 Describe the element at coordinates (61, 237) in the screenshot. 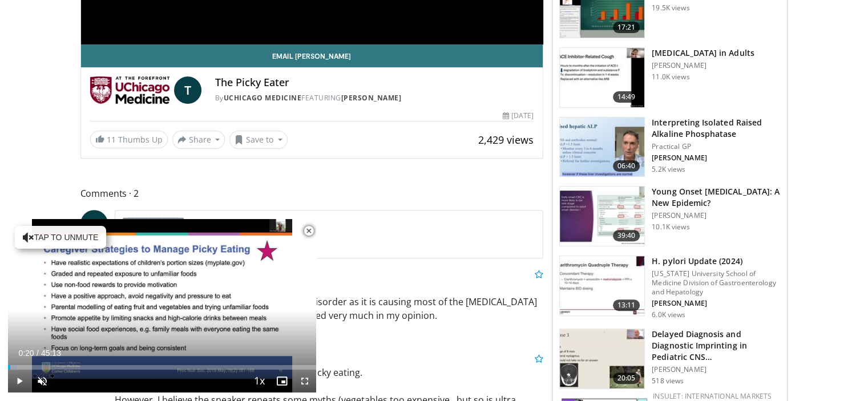

I see `button: Tap to unmute` at that location.